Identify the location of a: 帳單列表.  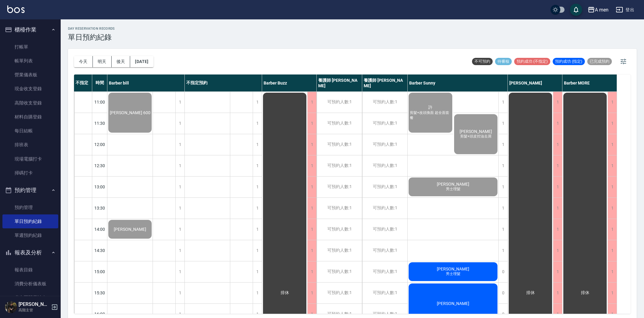
(30, 61).